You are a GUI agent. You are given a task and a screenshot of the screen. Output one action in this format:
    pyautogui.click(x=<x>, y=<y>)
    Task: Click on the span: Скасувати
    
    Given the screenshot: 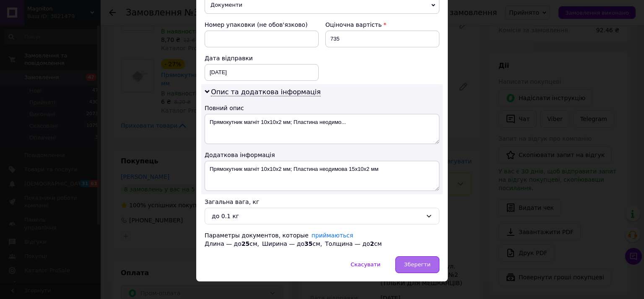 What is the action you would take?
    pyautogui.click(x=365, y=264)
    